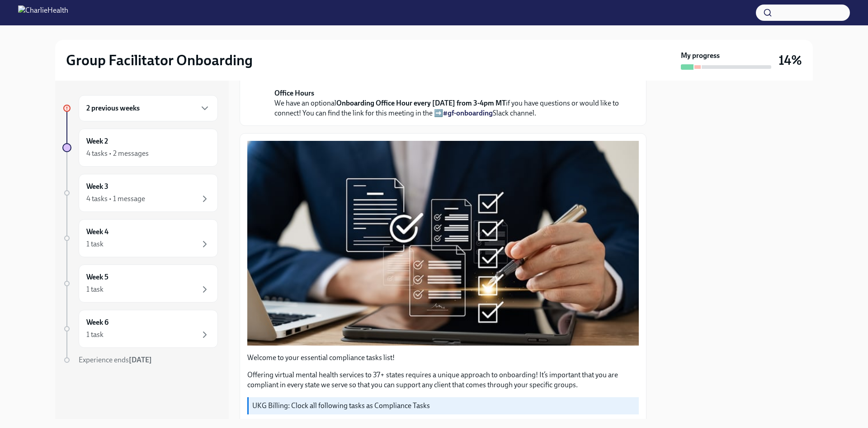 This screenshot has height=428, width=868. Describe the element at coordinates (790, 60) in the screenshot. I see `h3: 14%` at that location.